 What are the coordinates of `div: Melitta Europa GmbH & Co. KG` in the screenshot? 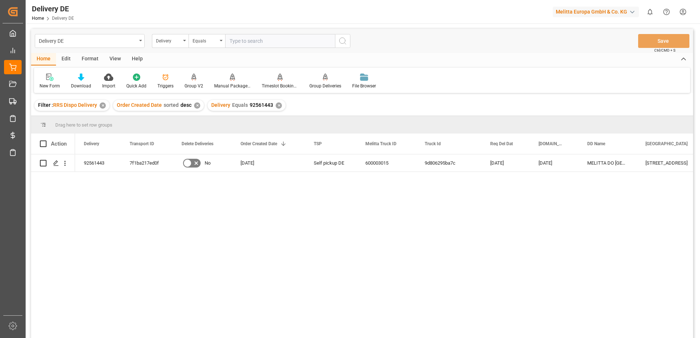 It's located at (595, 12).